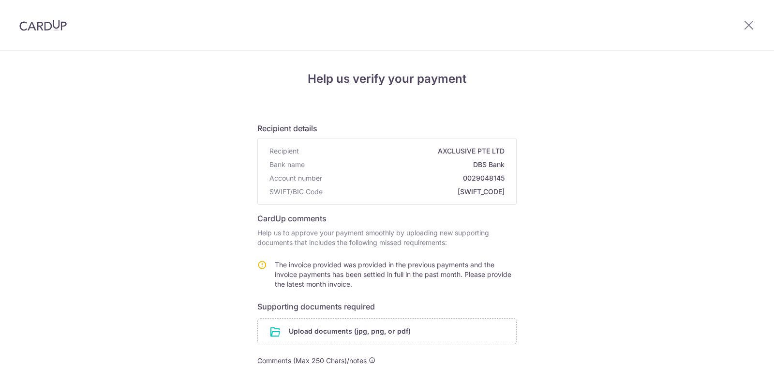  What do you see at coordinates (287, 165) in the screenshot?
I see `span: Bank name` at bounding box center [287, 165].